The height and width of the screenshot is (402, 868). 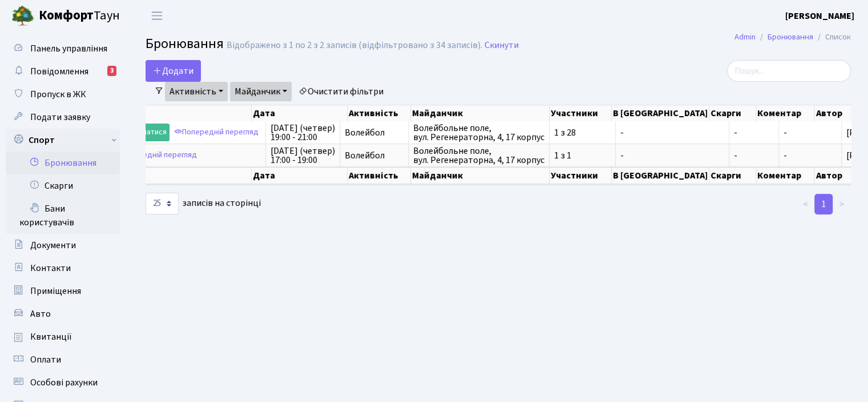 What do you see at coordinates (63, 245) in the screenshot?
I see `a: Документи` at bounding box center [63, 245].